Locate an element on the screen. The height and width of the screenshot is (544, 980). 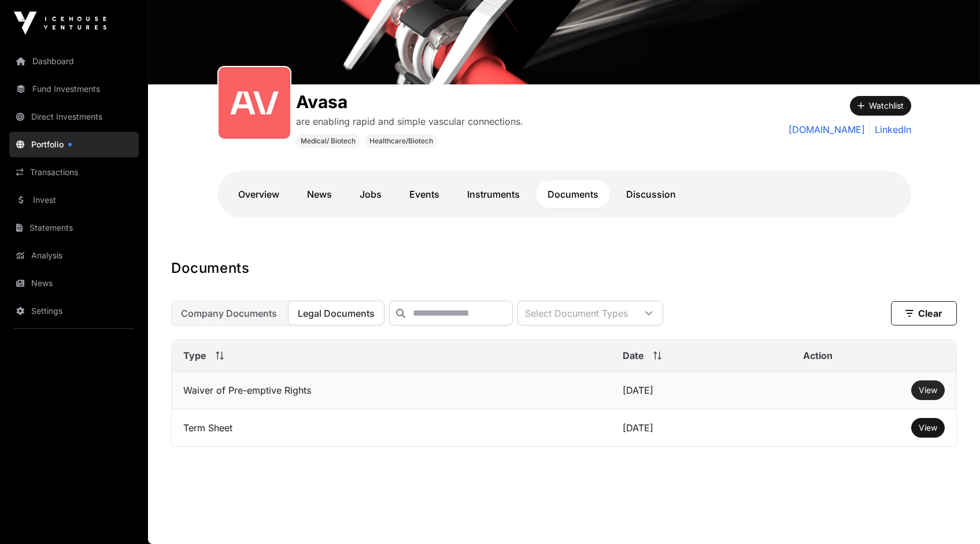
a: Fund Investments is located at coordinates (74, 89).